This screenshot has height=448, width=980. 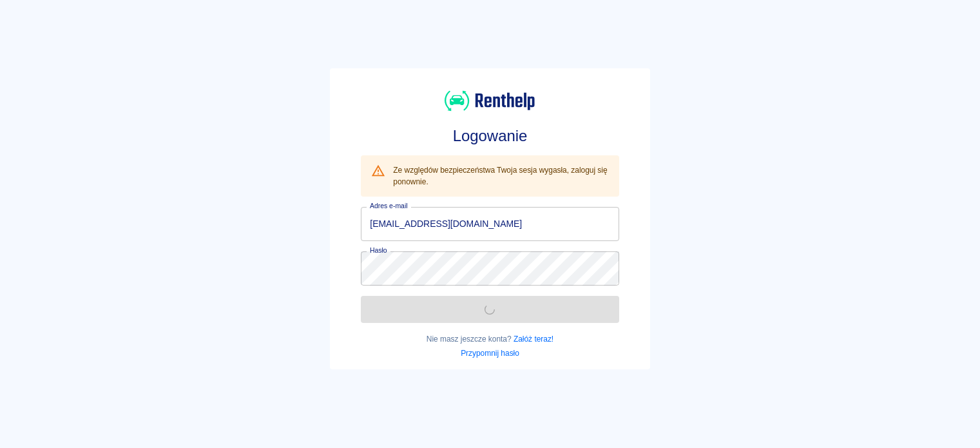 What do you see at coordinates (501, 176) in the screenshot?
I see `div: Ze względów bezpieczeństwa Twoja sesja wygasła, zaloguj się ponownie.` at bounding box center [501, 176].